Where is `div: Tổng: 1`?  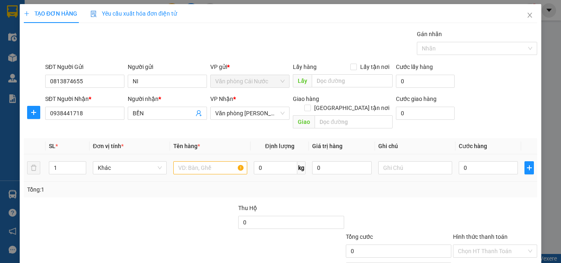
div: Tổng: 1 is located at coordinates (122, 190).